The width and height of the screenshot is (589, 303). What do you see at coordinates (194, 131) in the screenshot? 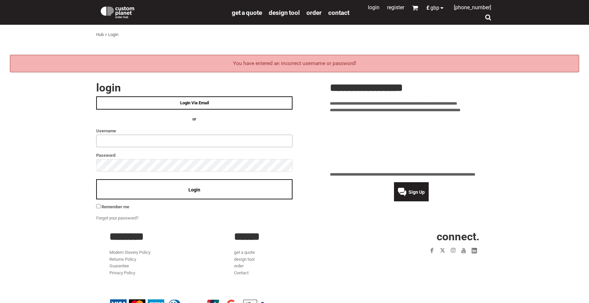
I see `label: Username` at bounding box center [194, 131].